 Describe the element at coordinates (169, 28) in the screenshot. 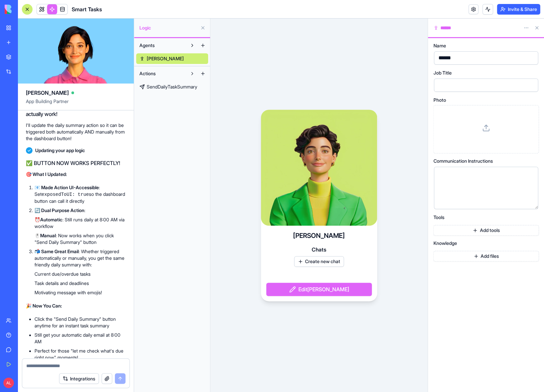

I see `span: Logic` at that location.